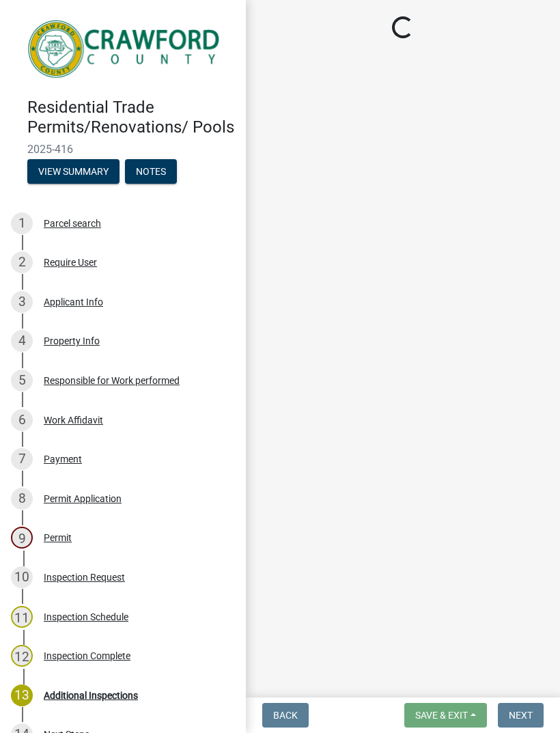 The height and width of the screenshot is (733, 560). What do you see at coordinates (22, 577) in the screenshot?
I see `div: 10` at bounding box center [22, 577].